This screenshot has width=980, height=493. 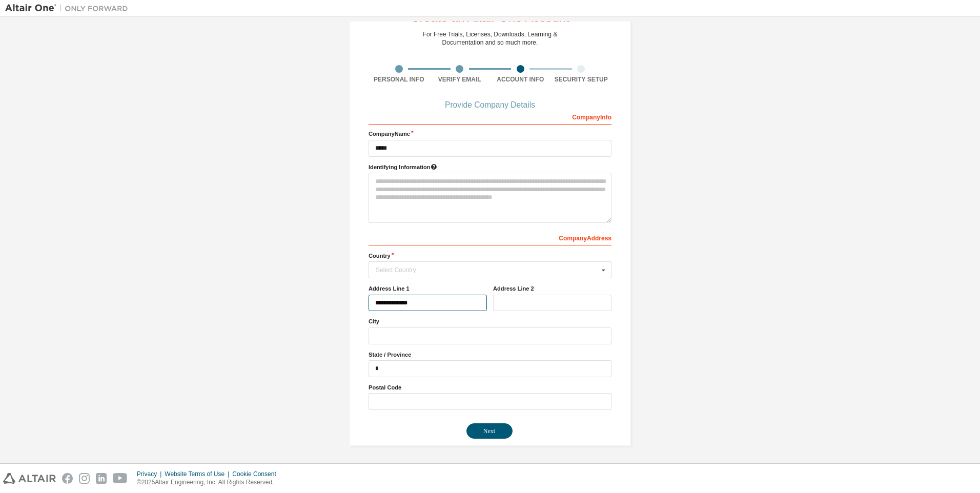 I want to click on div: For Free Trials, Licenses, Downloads, Learning & Documentation and so much more., so click(x=490, y=38).